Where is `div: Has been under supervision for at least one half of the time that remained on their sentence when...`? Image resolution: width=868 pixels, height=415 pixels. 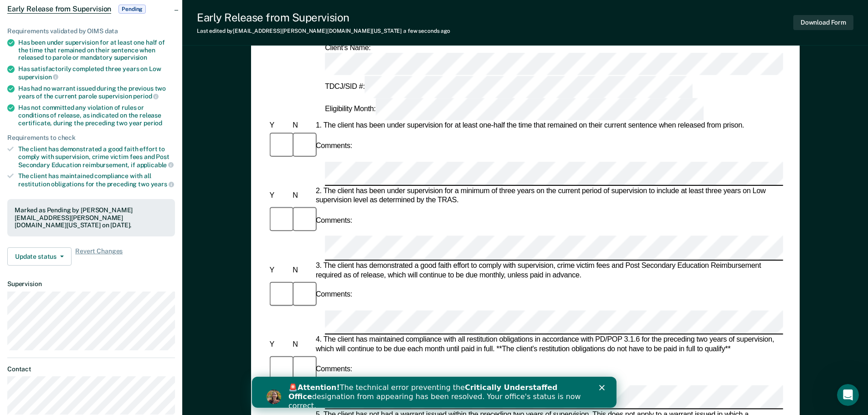 div: Has been under supervision for at least one half of the time that remained on their sentence when... is located at coordinates (97, 50).